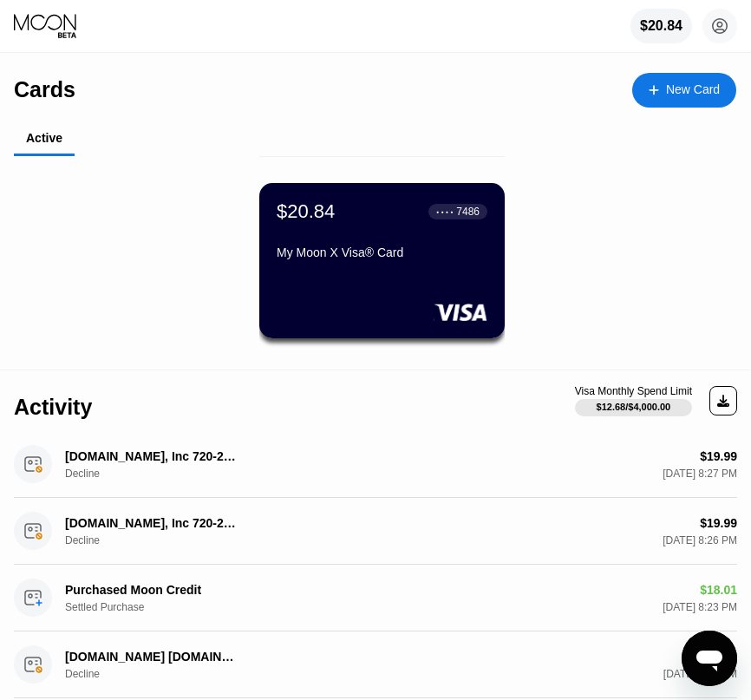 This screenshot has height=700, width=751. I want to click on div: 7486, so click(468, 212).